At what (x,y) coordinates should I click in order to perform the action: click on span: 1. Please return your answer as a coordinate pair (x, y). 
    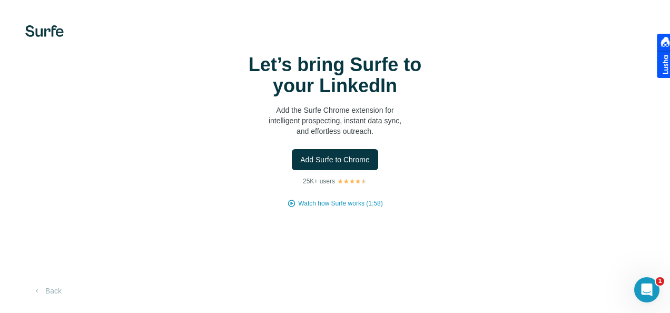
    Looking at the image, I should click on (660, 281).